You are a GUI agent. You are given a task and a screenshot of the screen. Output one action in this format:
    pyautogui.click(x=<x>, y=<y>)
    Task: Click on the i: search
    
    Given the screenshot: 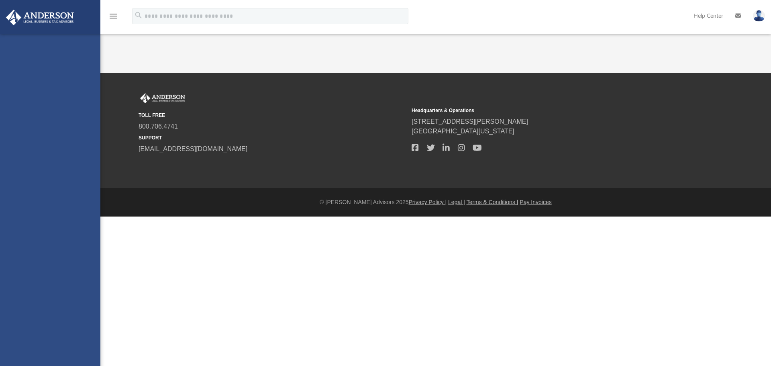 What is the action you would take?
    pyautogui.click(x=139, y=15)
    